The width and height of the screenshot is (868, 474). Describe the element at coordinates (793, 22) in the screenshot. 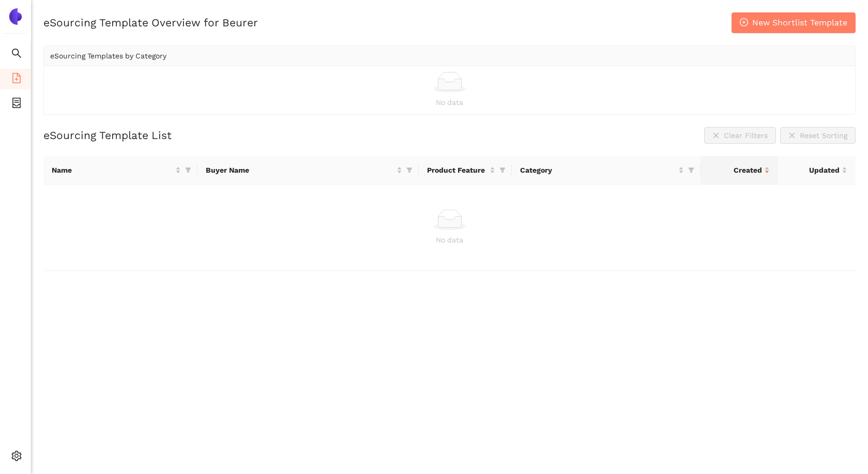

I see `button: plus-circleNew Shortlist Template` at that location.